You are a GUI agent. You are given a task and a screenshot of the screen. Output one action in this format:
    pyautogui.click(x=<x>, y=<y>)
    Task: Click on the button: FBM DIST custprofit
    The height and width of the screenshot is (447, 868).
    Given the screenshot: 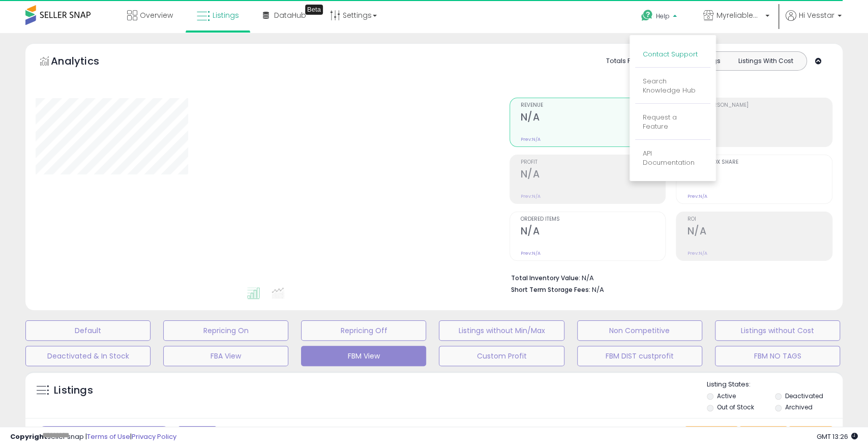 What is the action you would take?
    pyautogui.click(x=640, y=356)
    